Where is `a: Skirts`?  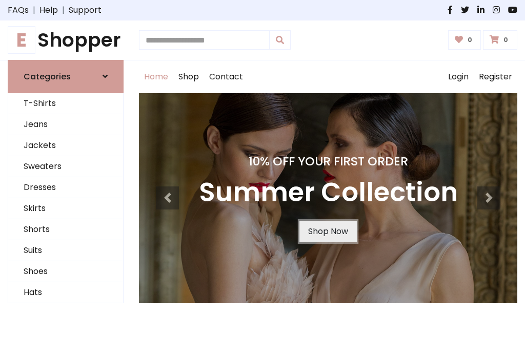 a: Skirts is located at coordinates (66, 209).